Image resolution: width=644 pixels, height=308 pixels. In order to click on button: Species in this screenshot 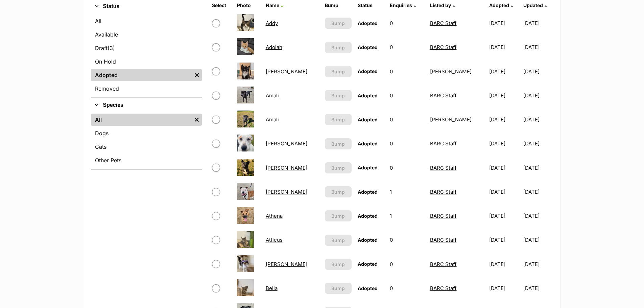, I will do `click(146, 105)`.